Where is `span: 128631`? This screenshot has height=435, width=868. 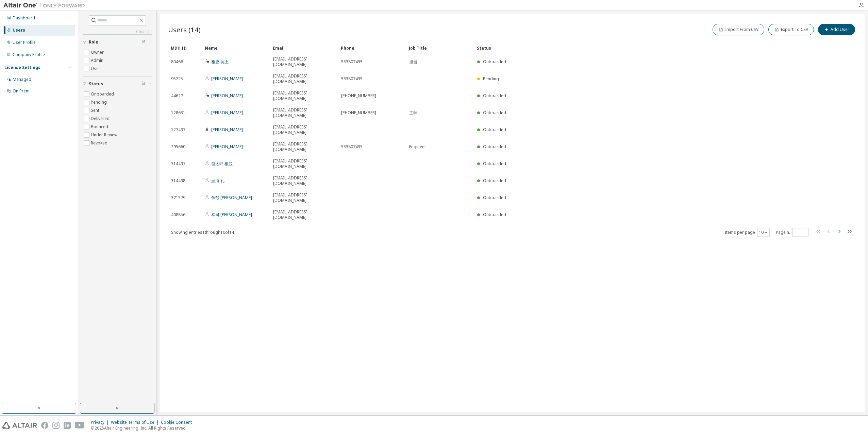 span: 128631 is located at coordinates (178, 113).